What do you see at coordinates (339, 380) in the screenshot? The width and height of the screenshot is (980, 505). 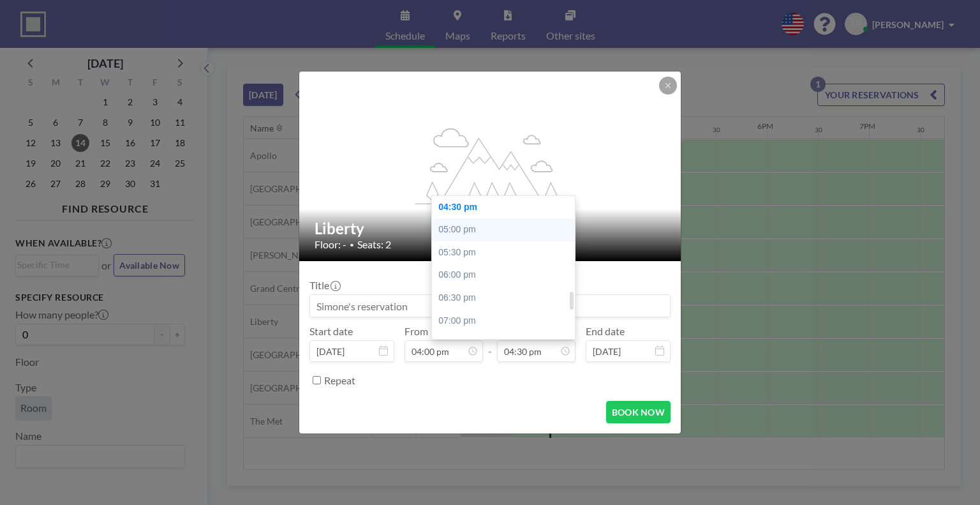 I see `label: Repeat` at bounding box center [339, 380].